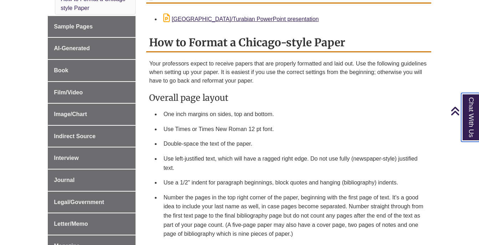 The width and height of the screenshot is (479, 245). Describe the element at coordinates (92, 203) in the screenshot. I see `a: Legal/Government` at that location.